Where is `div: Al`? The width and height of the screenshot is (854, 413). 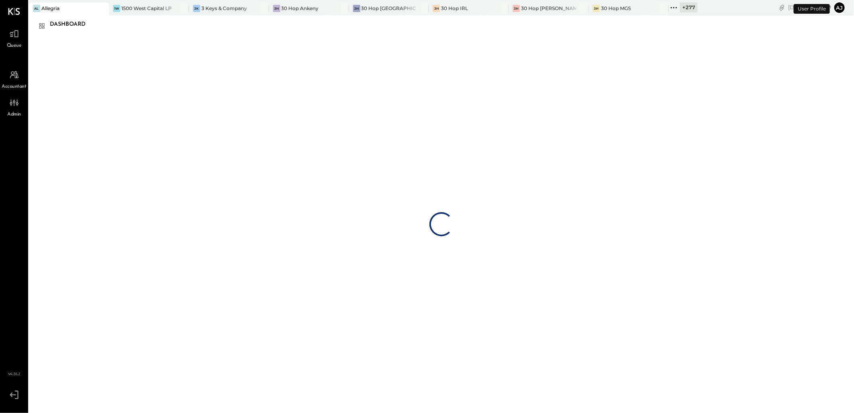 div: Al is located at coordinates (37, 8).